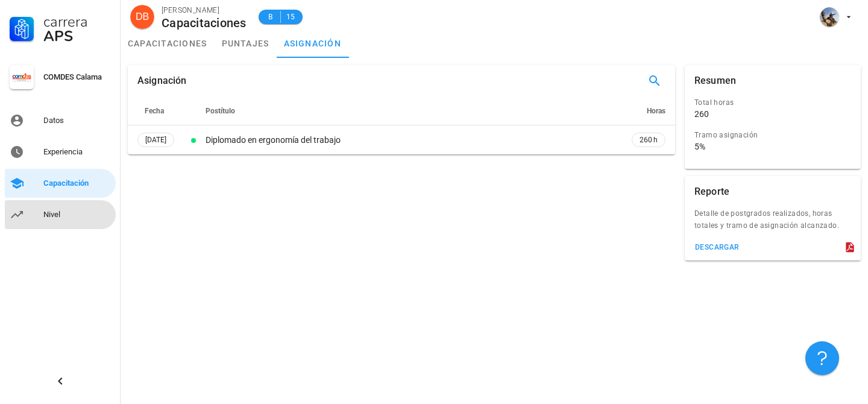 The image size is (868, 404). Describe the element at coordinates (78, 120) in the screenshot. I see `div: Datos` at that location.